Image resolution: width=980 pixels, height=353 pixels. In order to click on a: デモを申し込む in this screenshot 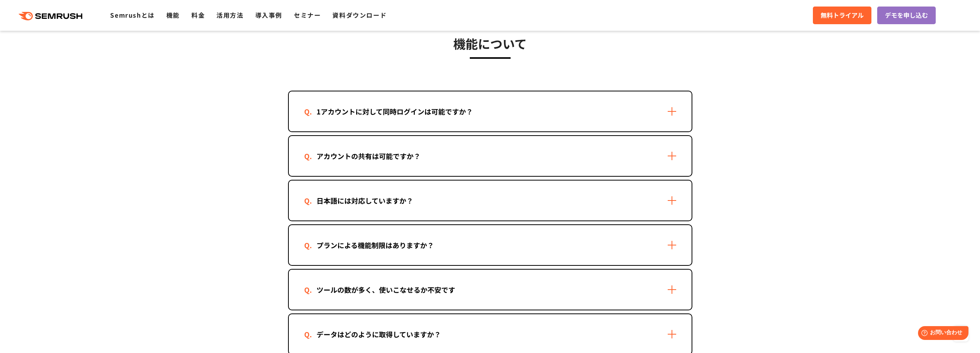, I will do `click(906, 16)`.